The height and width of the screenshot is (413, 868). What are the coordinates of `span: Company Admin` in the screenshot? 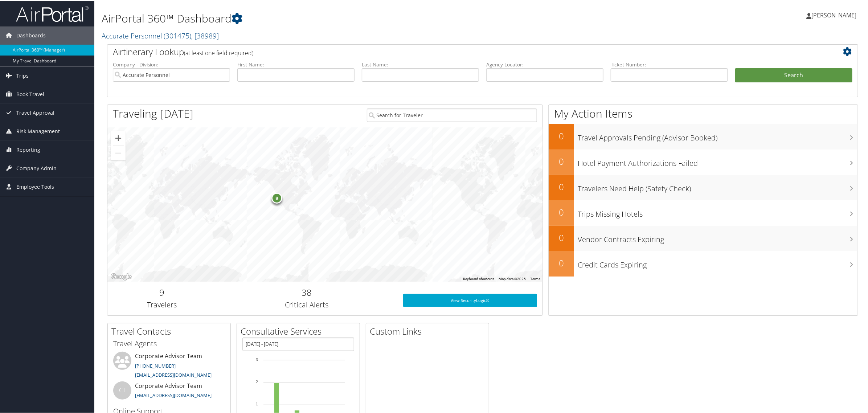 It's located at (36, 168).